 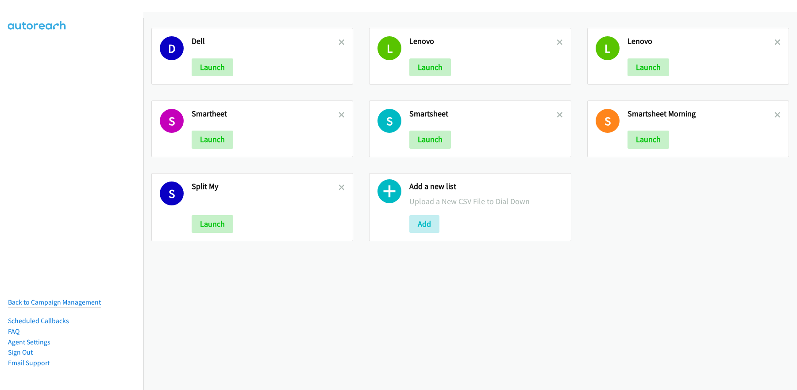 I want to click on a: Sign Out, so click(x=20, y=352).